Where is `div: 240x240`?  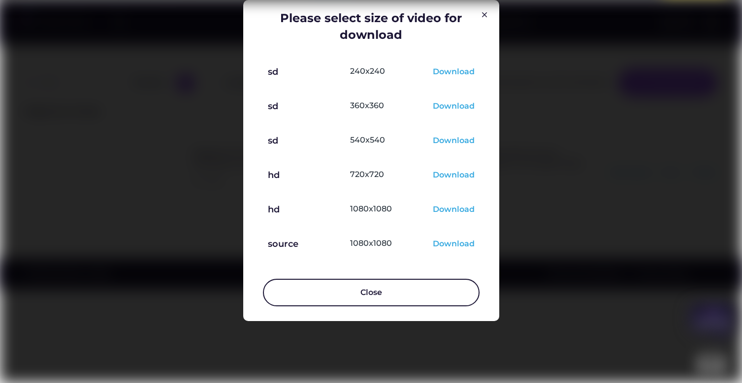 div: 240x240 is located at coordinates (386, 72).